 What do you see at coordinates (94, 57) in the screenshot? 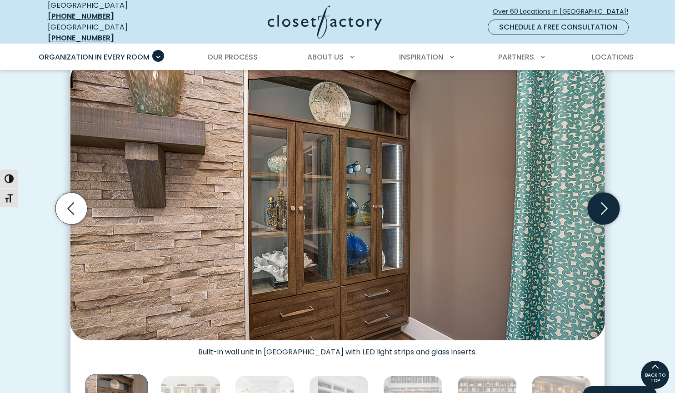
I see `span: Organization in Every Room` at bounding box center [94, 57].